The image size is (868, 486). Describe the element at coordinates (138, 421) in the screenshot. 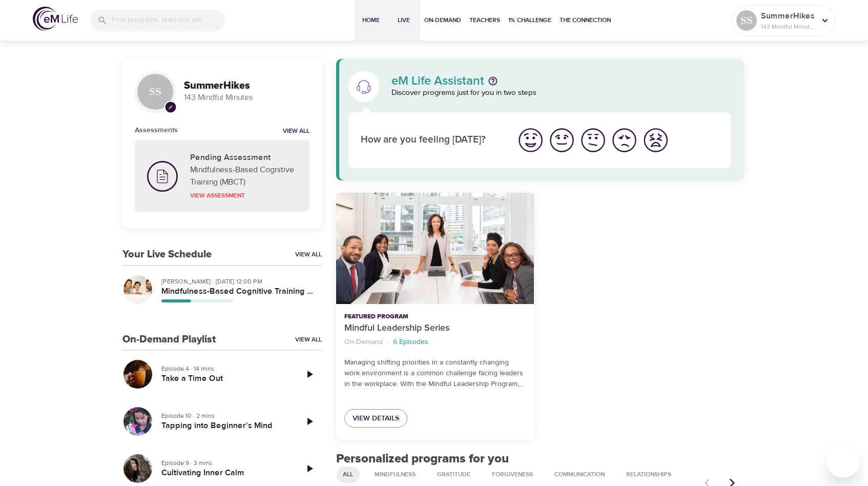

I see `button: Tapping into Beginner's Mind` at that location.